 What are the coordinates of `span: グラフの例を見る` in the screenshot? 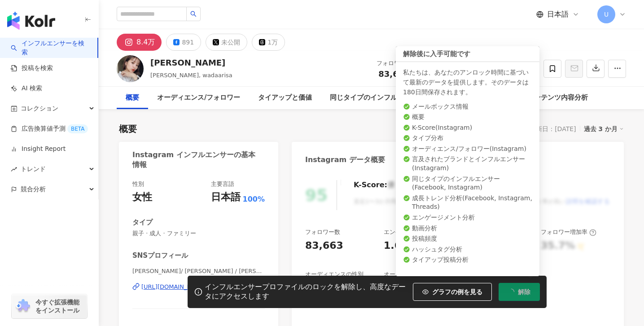 It's located at (457, 292).